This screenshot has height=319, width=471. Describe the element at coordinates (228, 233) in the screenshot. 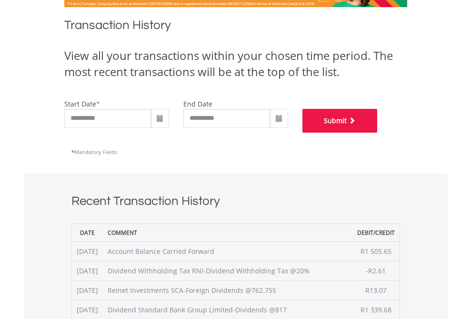

I see `th: Comment` at that location.